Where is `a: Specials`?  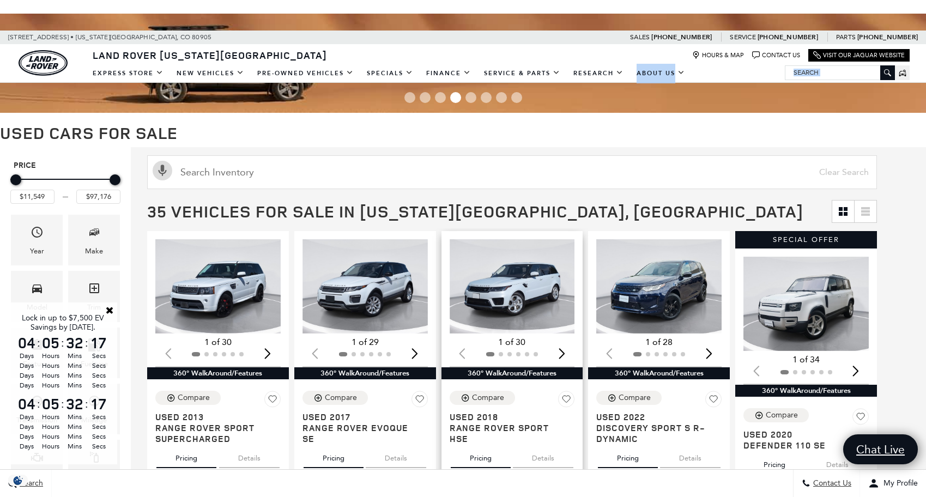
a: Specials is located at coordinates (390, 73).